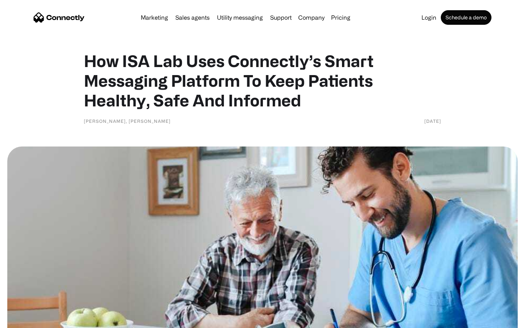 Image resolution: width=525 pixels, height=328 pixels. I want to click on a: Pricing, so click(340, 17).